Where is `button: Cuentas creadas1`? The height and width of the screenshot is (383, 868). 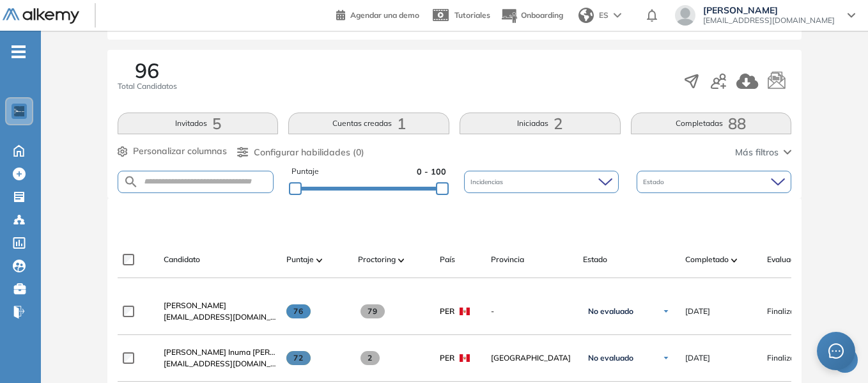 button: Cuentas creadas1 is located at coordinates (369, 123).